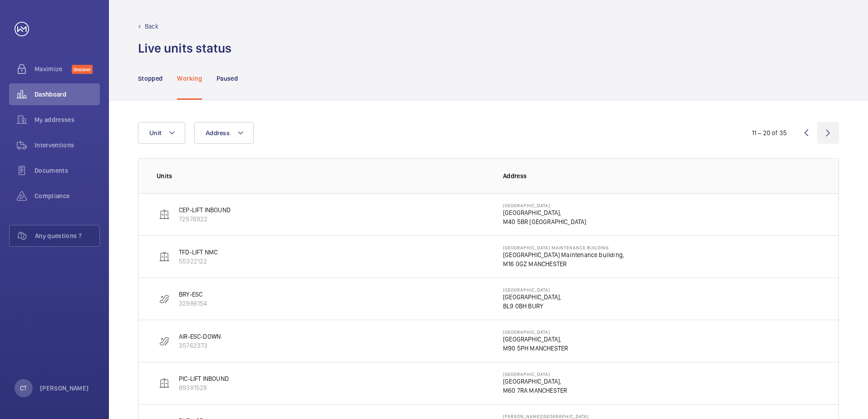 Image resolution: width=868 pixels, height=419 pixels. Describe the element at coordinates (200, 337) in the screenshot. I see `p: AIR-ESC-DOWN` at that location.